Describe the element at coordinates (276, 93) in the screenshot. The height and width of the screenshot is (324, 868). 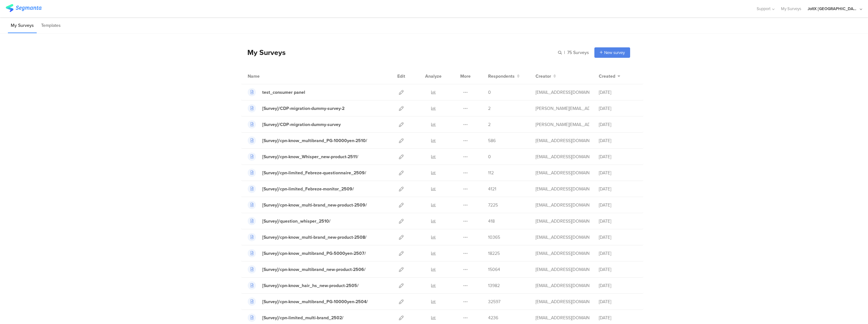
I see `a: test_consumer panel` at that location.